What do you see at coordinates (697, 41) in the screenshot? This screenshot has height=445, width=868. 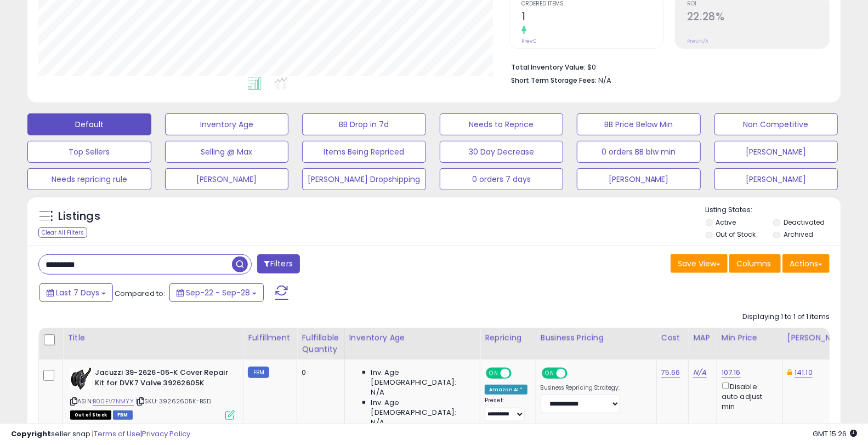 I see `small: Prev: N/A` at bounding box center [697, 41].